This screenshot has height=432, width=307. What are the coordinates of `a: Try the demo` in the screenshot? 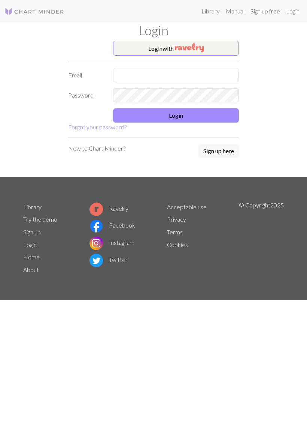 It's located at (40, 219).